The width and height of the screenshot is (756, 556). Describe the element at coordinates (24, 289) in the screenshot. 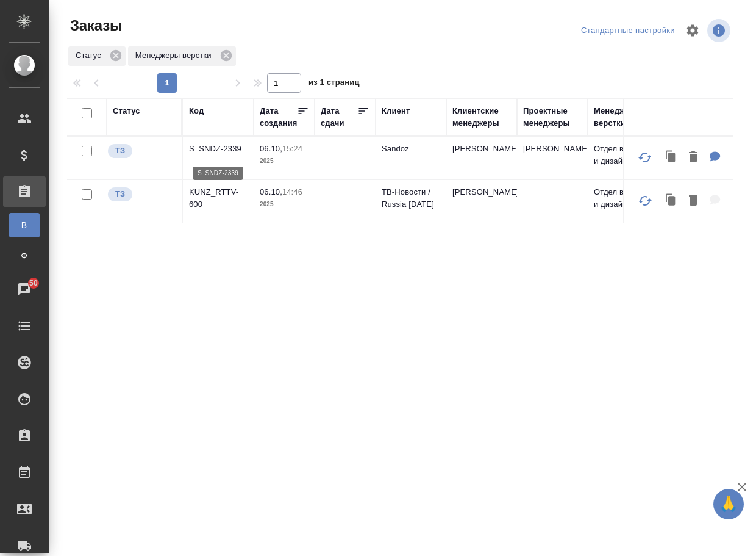

I see `a: 50` at that location.